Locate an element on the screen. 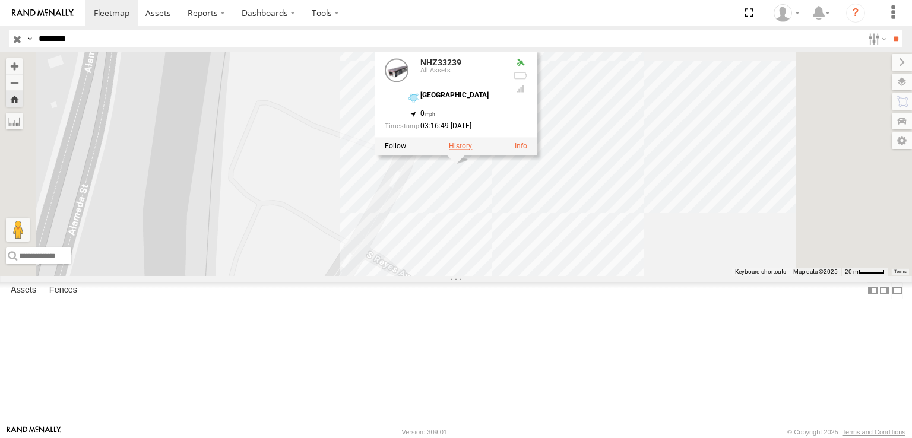 The height and width of the screenshot is (438, 912). div: Last Event GSM Signal Strength is located at coordinates (520, 88).